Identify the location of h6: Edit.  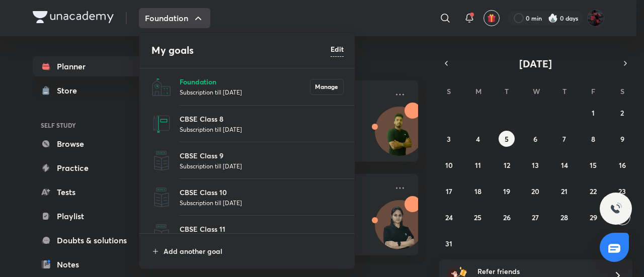
(337, 49).